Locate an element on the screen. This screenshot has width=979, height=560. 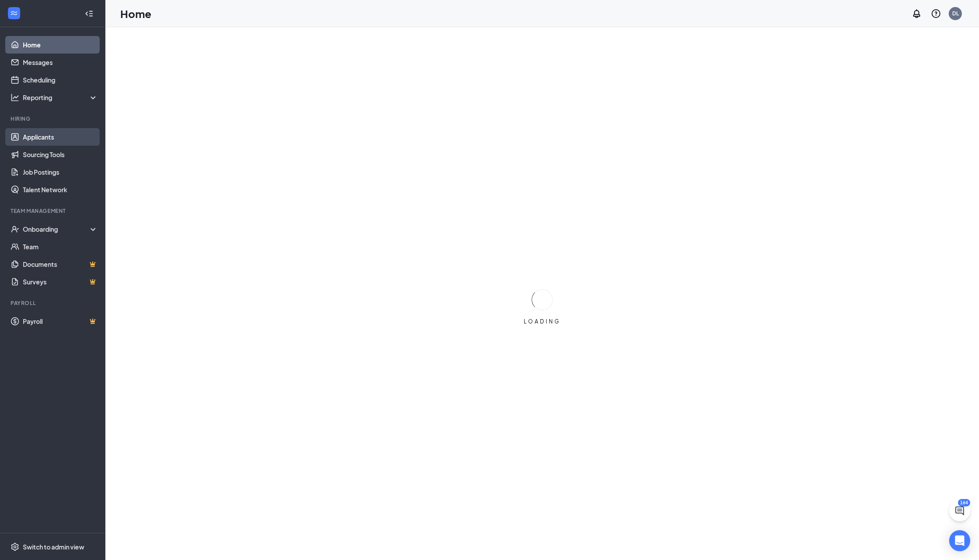
svg: Notifications is located at coordinates (916, 14).